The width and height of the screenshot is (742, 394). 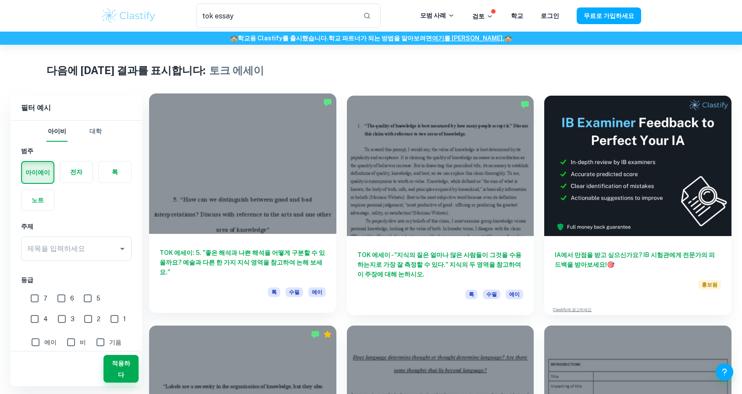 I want to click on font: 기음, so click(x=115, y=342).